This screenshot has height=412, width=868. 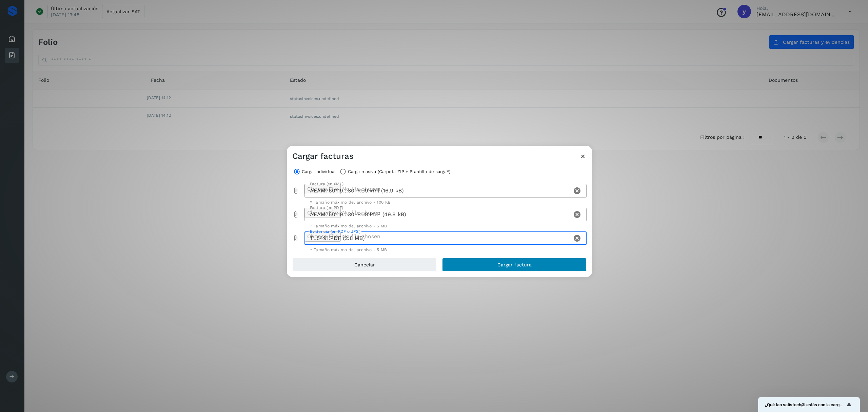 I want to click on label: Carga individual, so click(x=318, y=172).